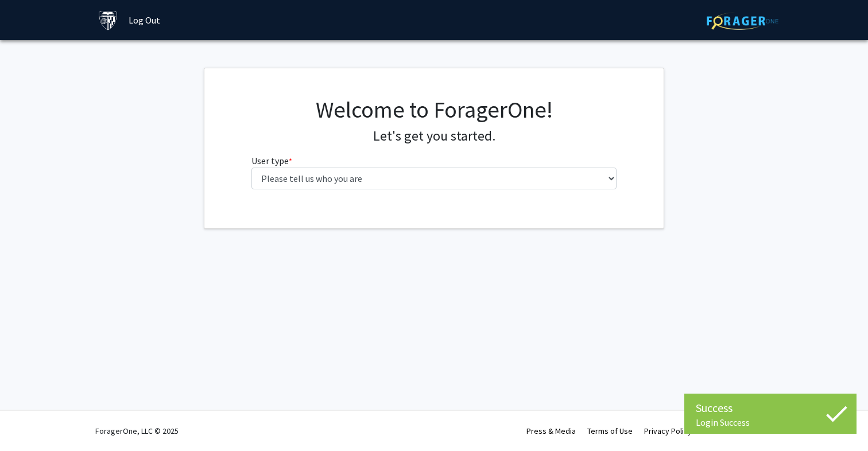  I want to click on div: Login Success, so click(770, 422).